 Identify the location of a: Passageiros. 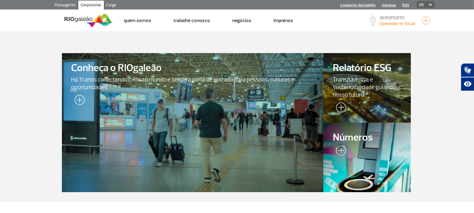
(65, 6).